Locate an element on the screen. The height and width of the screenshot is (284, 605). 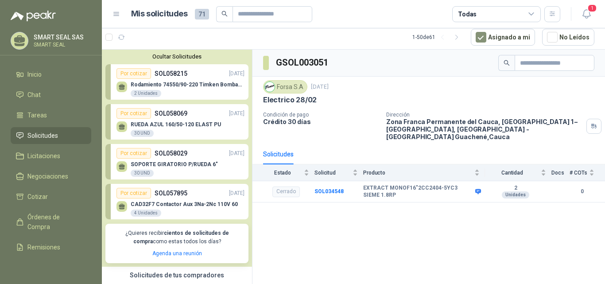
span: Tareas is located at coordinates (37, 115).